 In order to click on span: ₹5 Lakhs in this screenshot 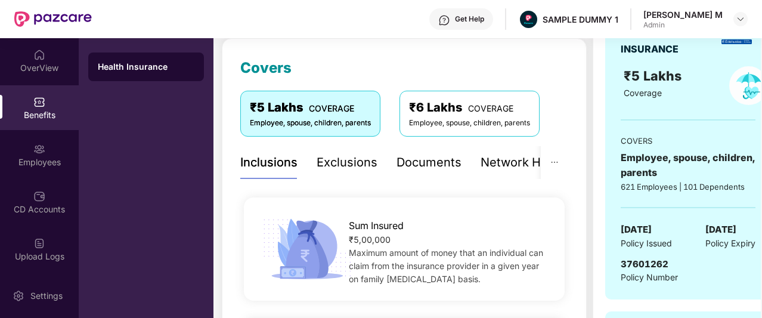, I will do `click(654, 76)`.